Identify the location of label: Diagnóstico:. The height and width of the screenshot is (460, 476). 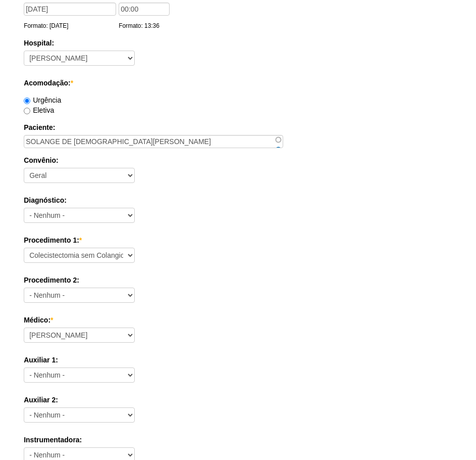
(238, 200).